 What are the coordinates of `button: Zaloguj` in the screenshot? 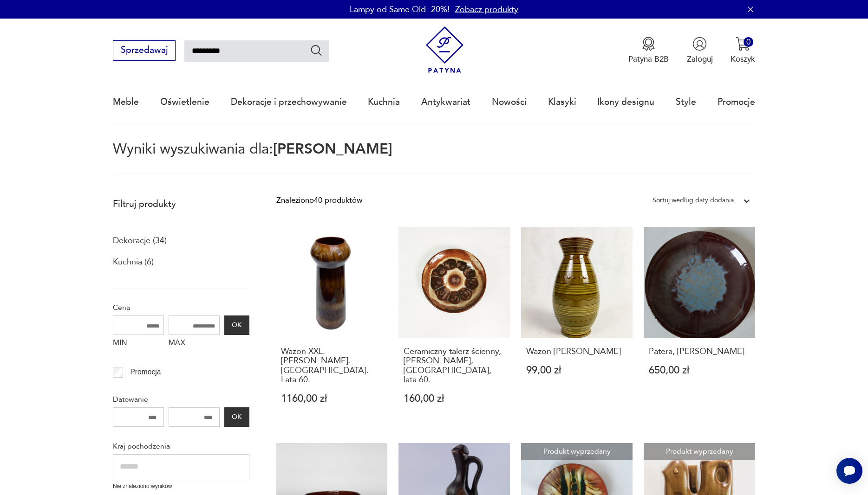 It's located at (700, 51).